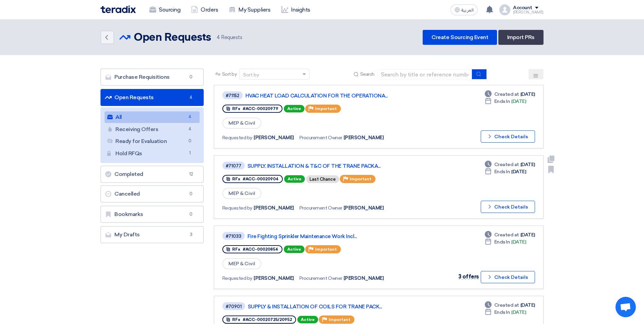 Image resolution: width=644 pixels, height=324 pixels. I want to click on a: SUPPLY, INSTALLATION & T&C OF THE TRANE PACKA..., so click(333, 166).